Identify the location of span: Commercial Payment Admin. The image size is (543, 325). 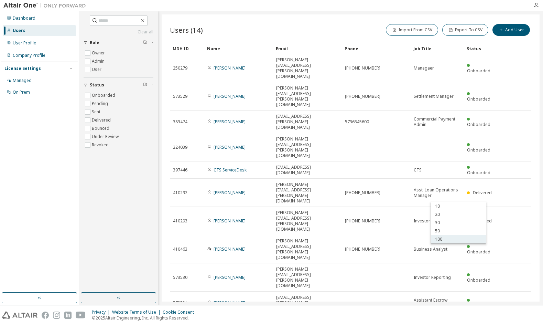
(437, 122).